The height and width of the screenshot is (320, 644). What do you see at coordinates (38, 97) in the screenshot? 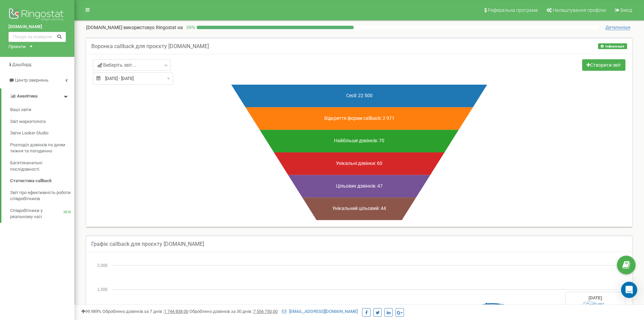
I see `a: Аналiтика` at bounding box center [38, 97].